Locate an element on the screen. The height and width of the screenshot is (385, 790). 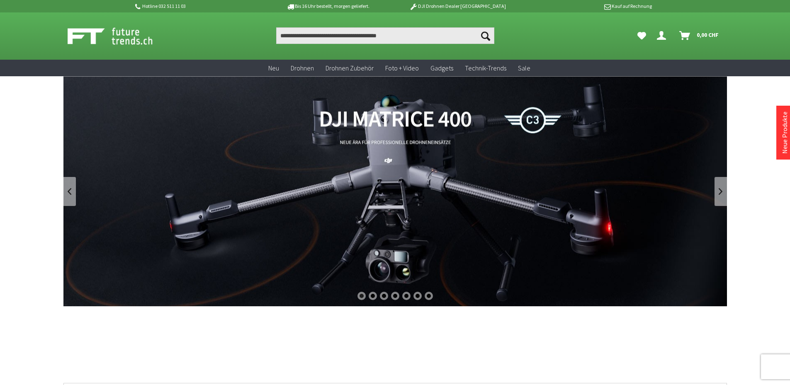
div: 7 is located at coordinates (429, 296).